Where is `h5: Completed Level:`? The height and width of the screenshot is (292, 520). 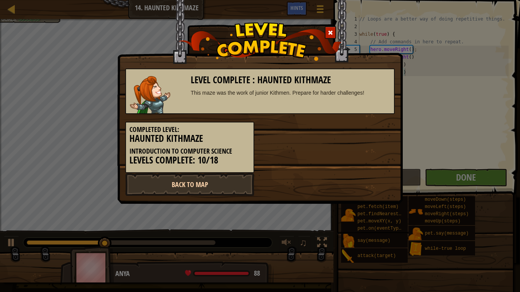
h5: Completed Level: is located at coordinates (189, 130).